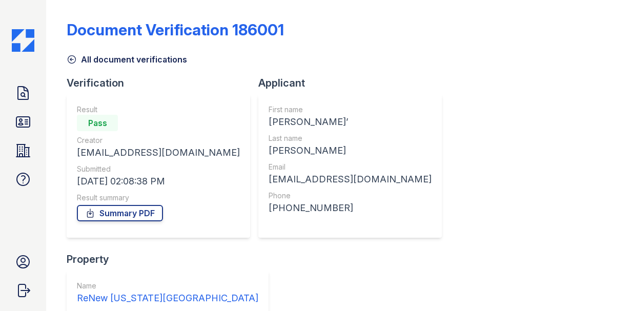 The image size is (632, 311). What do you see at coordinates (162, 83) in the screenshot?
I see `div: Verification` at bounding box center [162, 83].